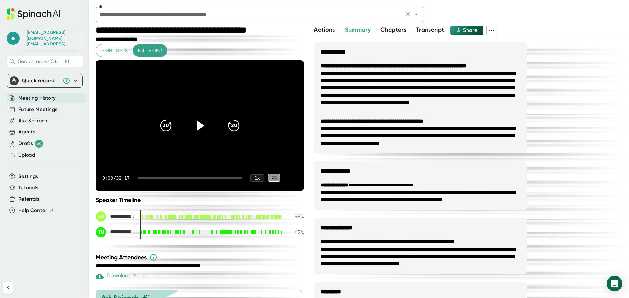 This screenshot has height=298, width=629. What do you see at coordinates (28, 188) in the screenshot?
I see `button: Tutorials` at bounding box center [28, 188].